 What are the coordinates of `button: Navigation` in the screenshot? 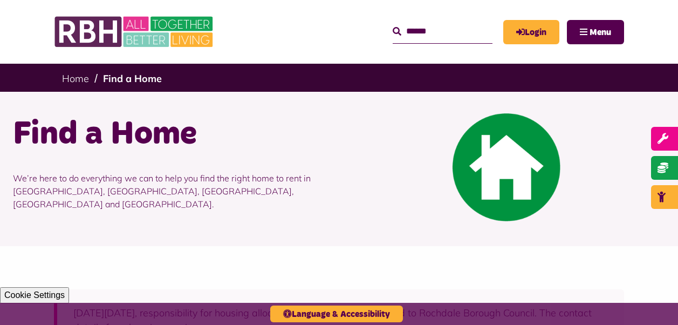 It's located at (595, 32).